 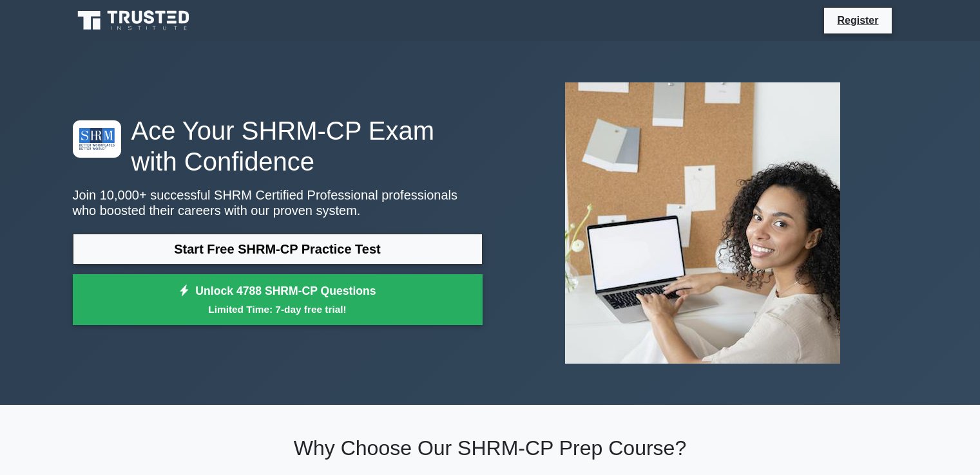 I want to click on h1: Ace Your SHRM-CP Exam with Confidence, so click(x=277, y=146).